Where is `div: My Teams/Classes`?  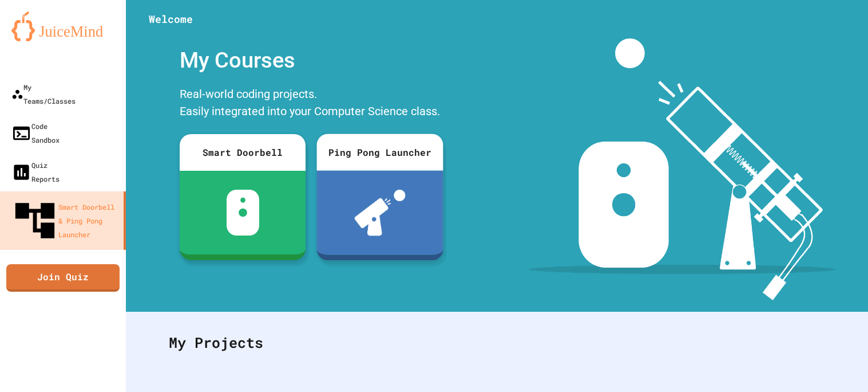
div: My Teams/Classes is located at coordinates (43, 94).